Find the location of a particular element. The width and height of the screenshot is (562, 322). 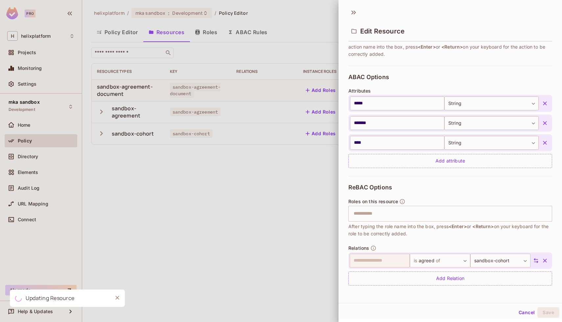

span: Roles on this resource is located at coordinates (373, 202).